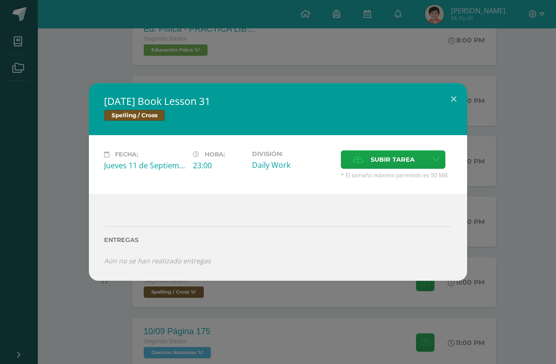 The height and width of the screenshot is (364, 556). Describe the element at coordinates (134, 115) in the screenshot. I see `span: Spelling / Cross` at that location.